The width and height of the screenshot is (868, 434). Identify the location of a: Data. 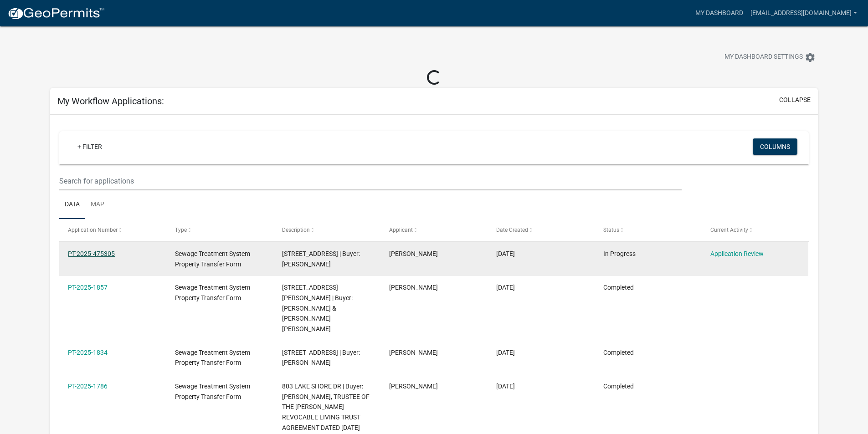
(72, 205).